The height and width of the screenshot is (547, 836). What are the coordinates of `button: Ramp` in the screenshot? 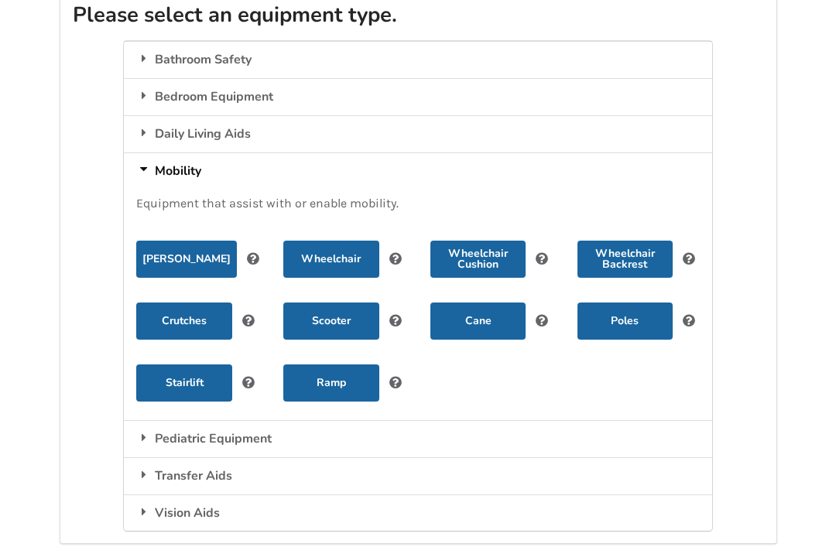 It's located at (331, 383).